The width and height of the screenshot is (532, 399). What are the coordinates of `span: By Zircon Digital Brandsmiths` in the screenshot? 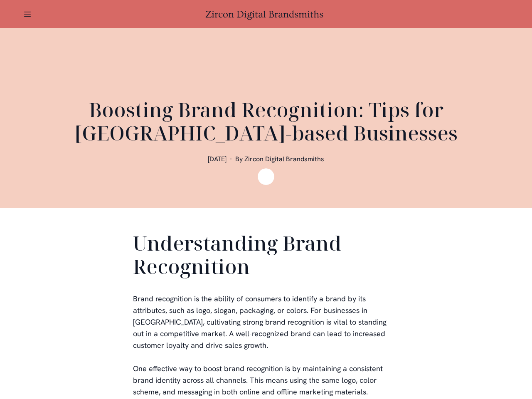 It's located at (280, 159).